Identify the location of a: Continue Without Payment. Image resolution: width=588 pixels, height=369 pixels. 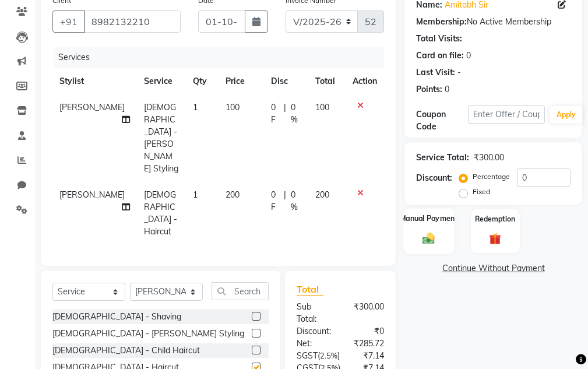
(493, 268).